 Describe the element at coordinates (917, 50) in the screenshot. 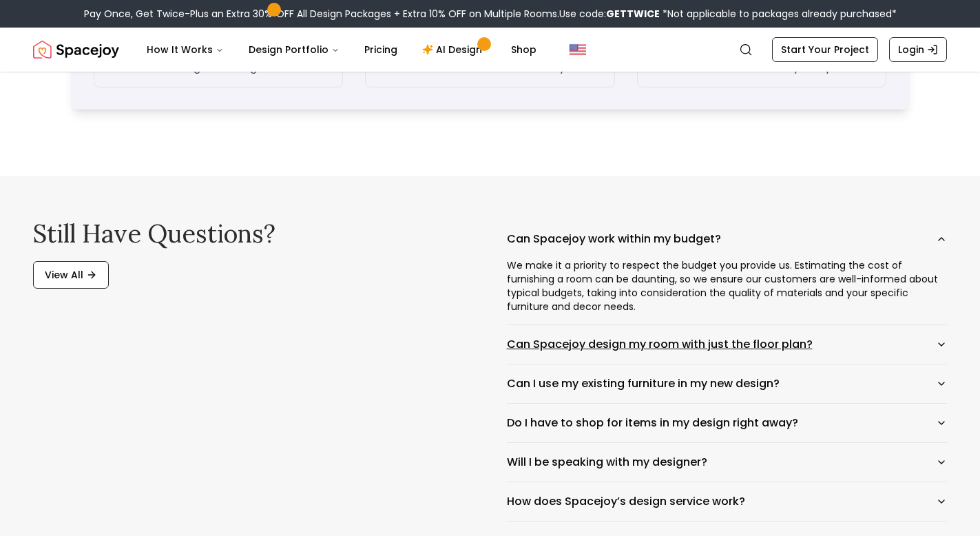

I see `a: Login` at that location.